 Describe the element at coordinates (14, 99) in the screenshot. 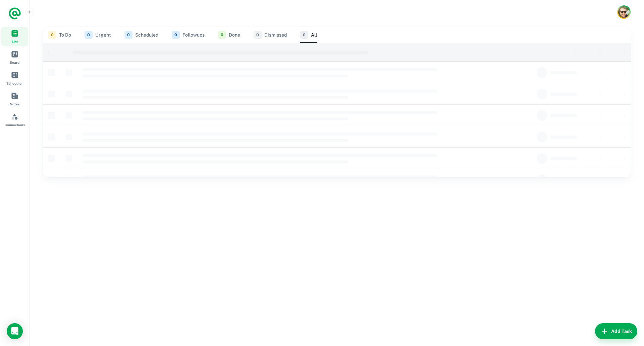

I see `a: Notes` at that location.